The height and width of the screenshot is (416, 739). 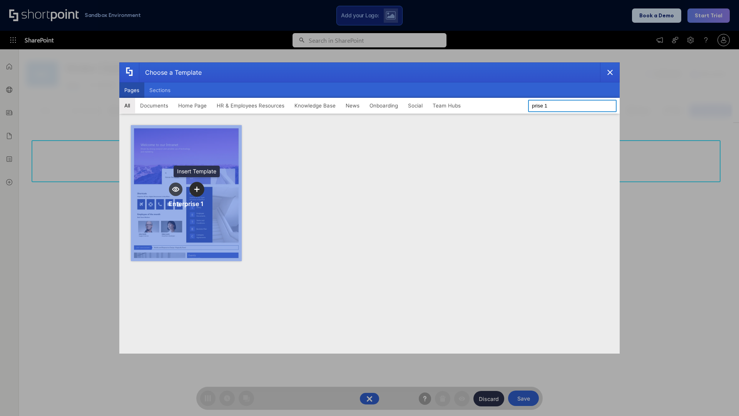 I want to click on div: Enterprise 1, so click(x=186, y=204).